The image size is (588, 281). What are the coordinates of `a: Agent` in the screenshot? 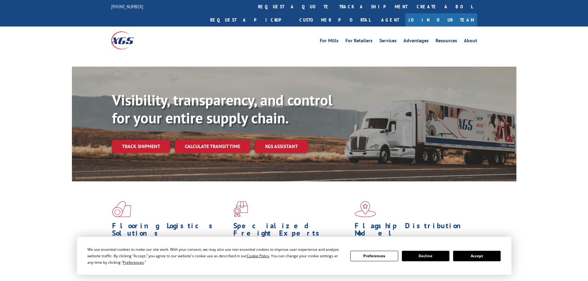 It's located at (390, 20).